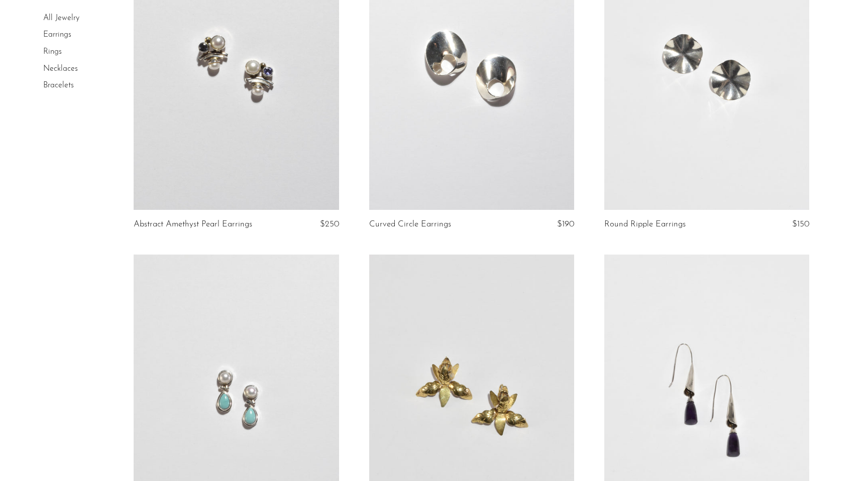 The image size is (868, 481). Describe the element at coordinates (61, 18) in the screenshot. I see `a: All Jewelry` at that location.